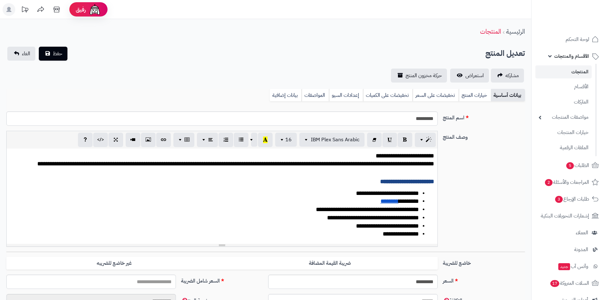  What do you see at coordinates (25, 10) in the screenshot?
I see `a: تحديثات المنصة` at bounding box center [25, 10].